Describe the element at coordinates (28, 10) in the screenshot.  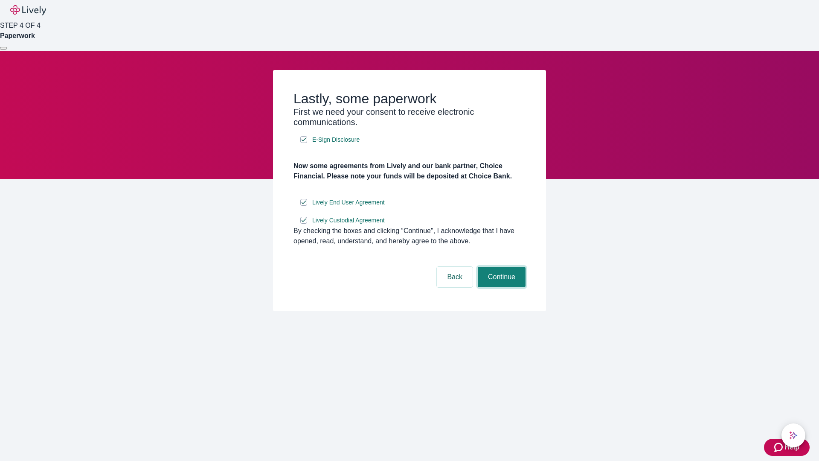
I see `img: Lively` at that location.